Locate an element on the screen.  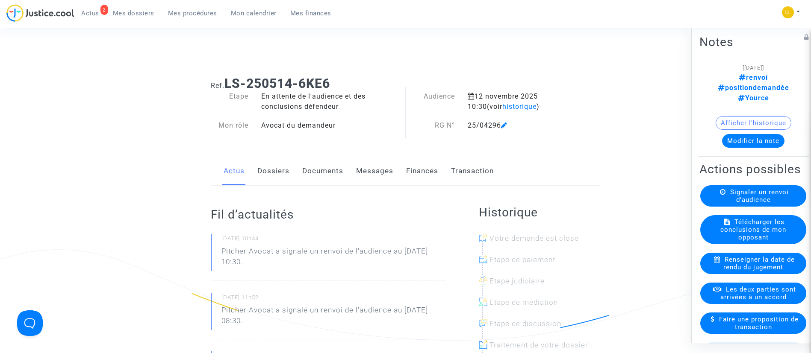
h2: Notes is located at coordinates (753, 41).